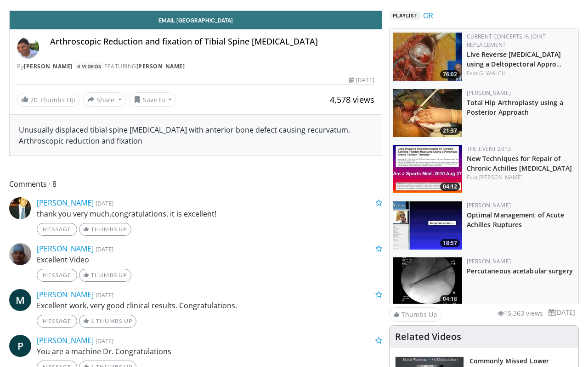 This screenshot has width=588, height=367. Describe the element at coordinates (449, 187) in the screenshot. I see `span: 04:12` at that location.